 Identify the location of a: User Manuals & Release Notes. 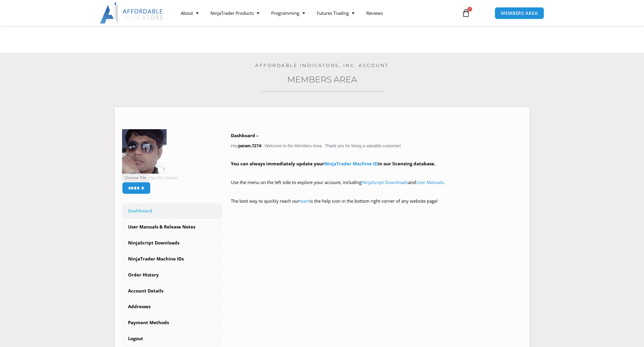
(172, 227).